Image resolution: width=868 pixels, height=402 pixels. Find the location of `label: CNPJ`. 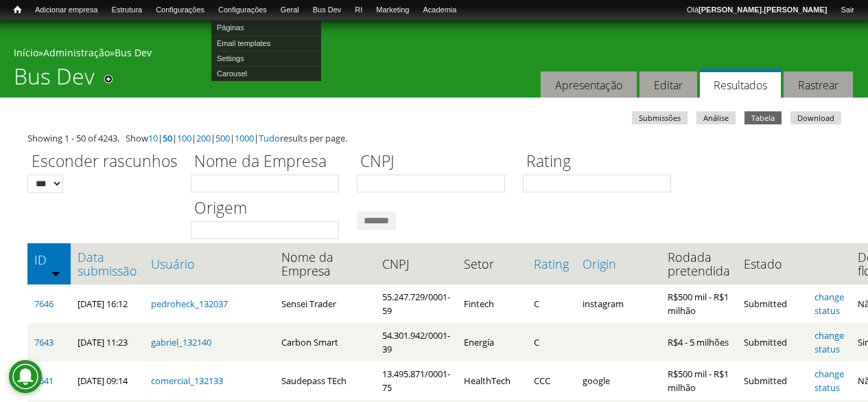

label: CNPJ is located at coordinates (435, 162).